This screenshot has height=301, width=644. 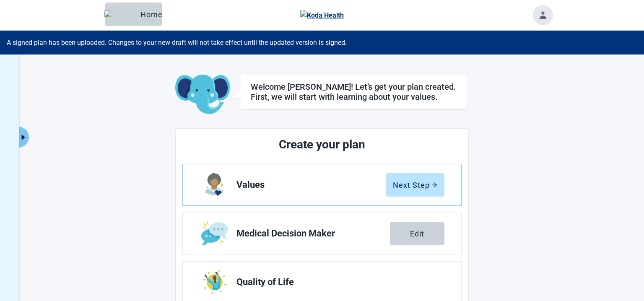 I want to click on button: Next Steparrow-right, so click(x=415, y=185).